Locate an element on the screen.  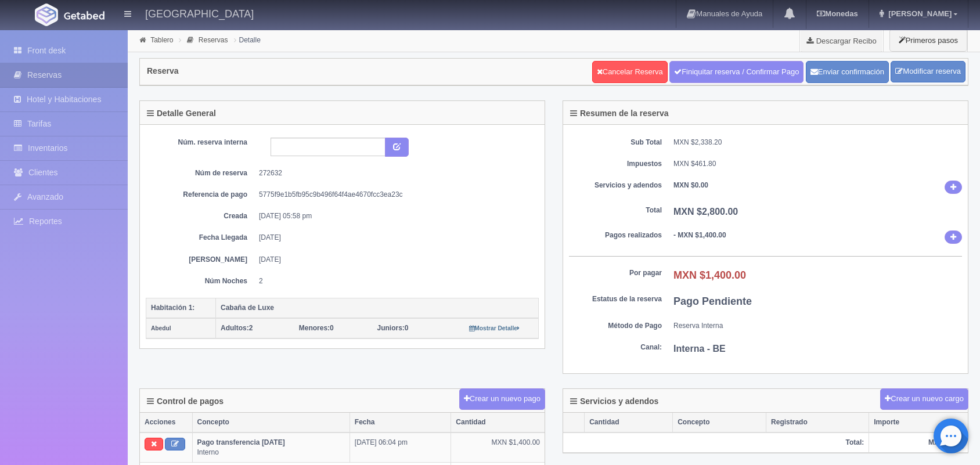
dt: Por pagar is located at coordinates (616, 273).